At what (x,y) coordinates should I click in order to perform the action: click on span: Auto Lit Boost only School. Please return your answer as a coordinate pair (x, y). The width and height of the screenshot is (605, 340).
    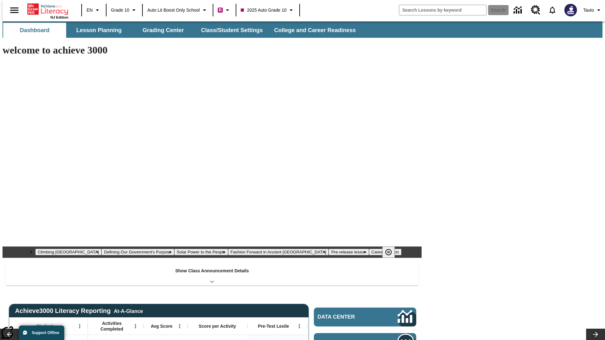
    Looking at the image, I should click on (173, 10).